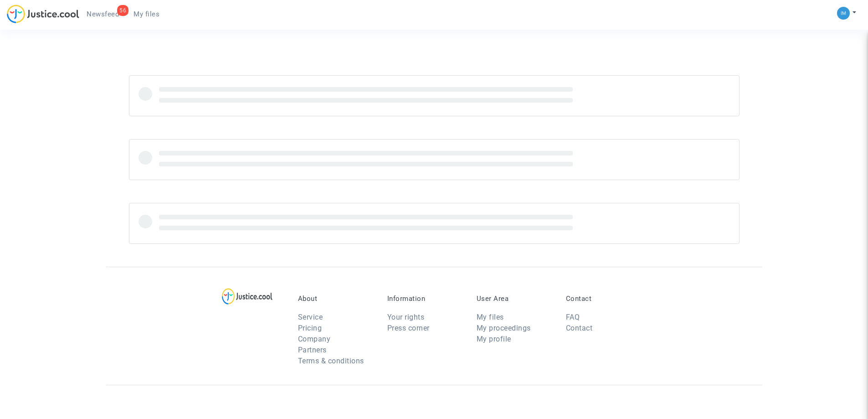 The width and height of the screenshot is (868, 419). Describe the element at coordinates (102, 14) in the screenshot. I see `span: Newsfeed` at that location.